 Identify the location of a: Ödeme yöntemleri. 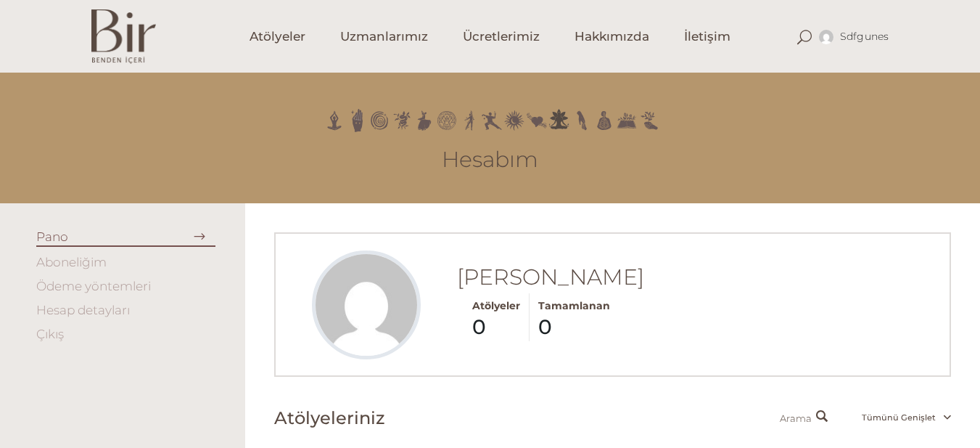
(94, 286).